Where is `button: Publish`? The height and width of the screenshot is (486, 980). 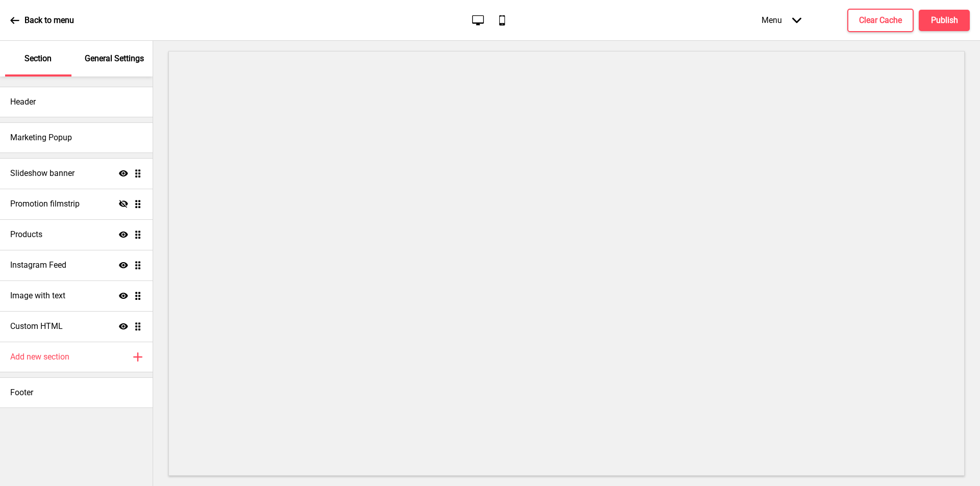
button: Publish is located at coordinates (945, 21).